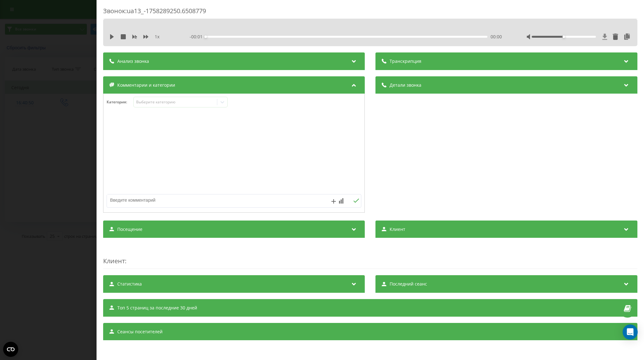  What do you see at coordinates (130, 230) in the screenshot?
I see `span: Посещение` at bounding box center [130, 230].